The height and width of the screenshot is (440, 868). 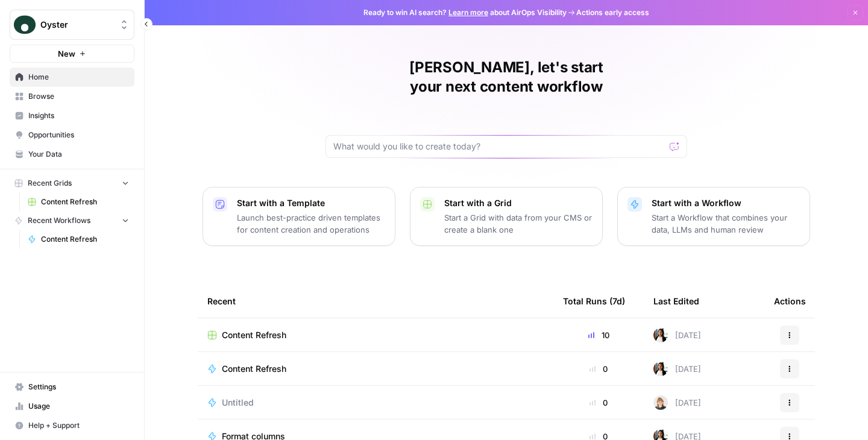 What do you see at coordinates (676, 301) in the screenshot?
I see `div: Last Edited` at bounding box center [676, 301].